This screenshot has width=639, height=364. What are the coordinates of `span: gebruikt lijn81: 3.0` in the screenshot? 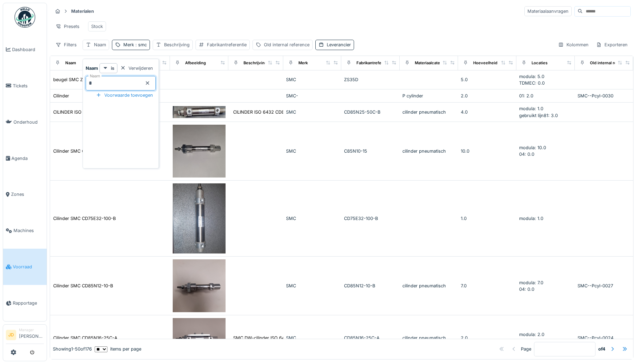 It's located at (538, 115).